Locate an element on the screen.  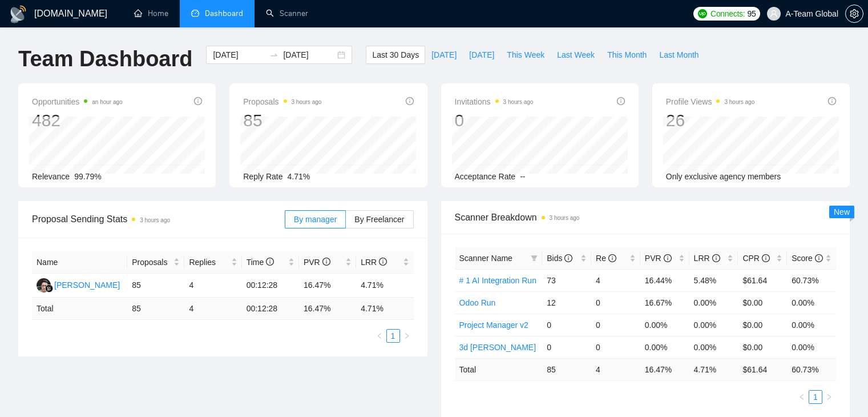
span: This Month is located at coordinates (627, 55).